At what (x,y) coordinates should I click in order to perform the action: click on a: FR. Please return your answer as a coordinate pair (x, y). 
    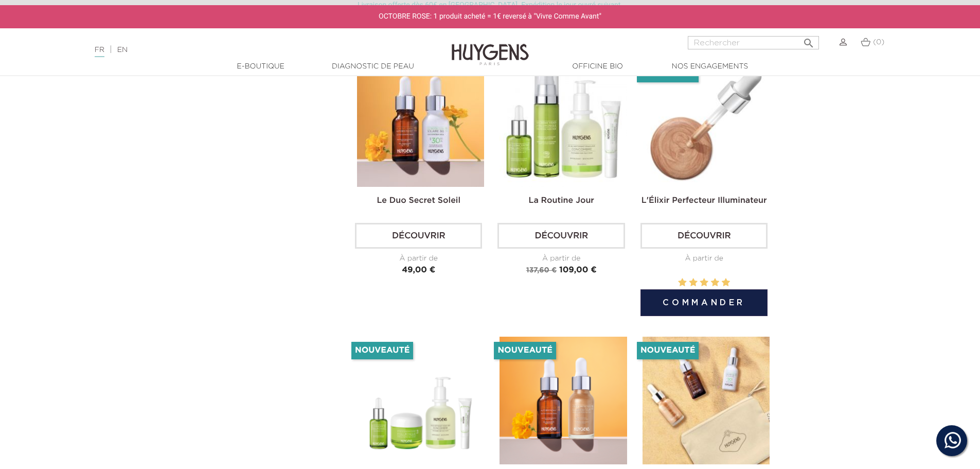
    Looking at the image, I should click on (100, 51).